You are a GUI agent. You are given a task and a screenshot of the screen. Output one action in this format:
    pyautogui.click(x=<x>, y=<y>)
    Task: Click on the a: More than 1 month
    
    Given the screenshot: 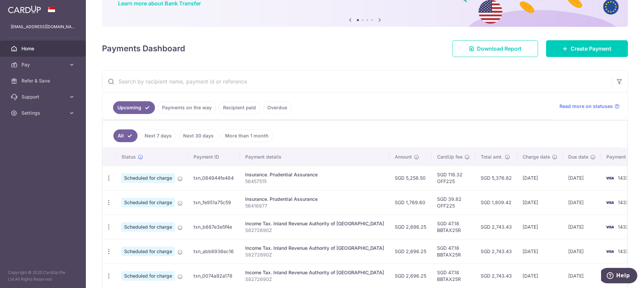 What is the action you would take?
    pyautogui.click(x=247, y=136)
    